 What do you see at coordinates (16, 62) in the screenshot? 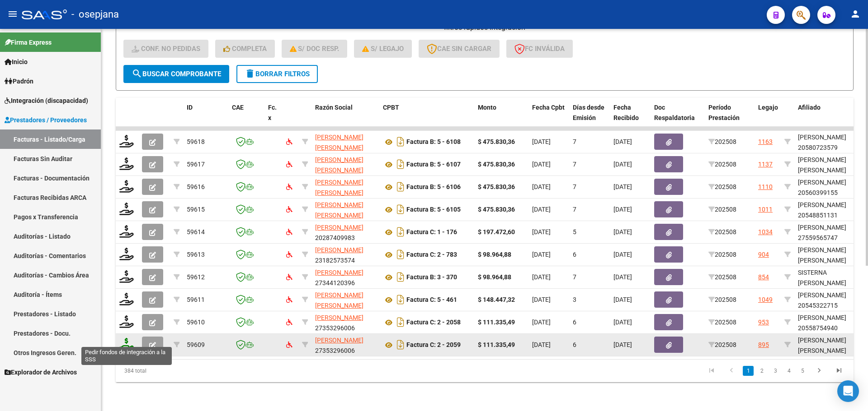
I see `span: Inicio` at bounding box center [16, 62].